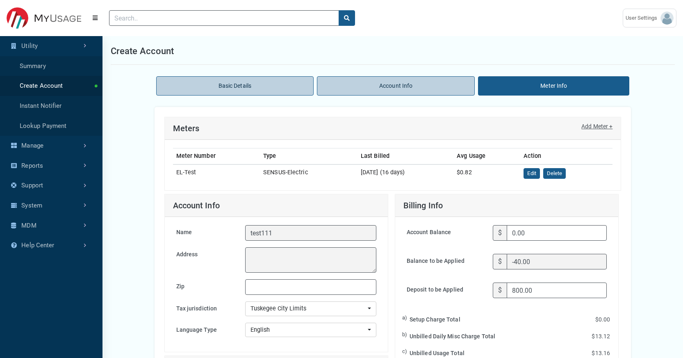 The image size is (683, 358). What do you see at coordinates (600, 353) in the screenshot?
I see `span: $13.16` at bounding box center [600, 353].